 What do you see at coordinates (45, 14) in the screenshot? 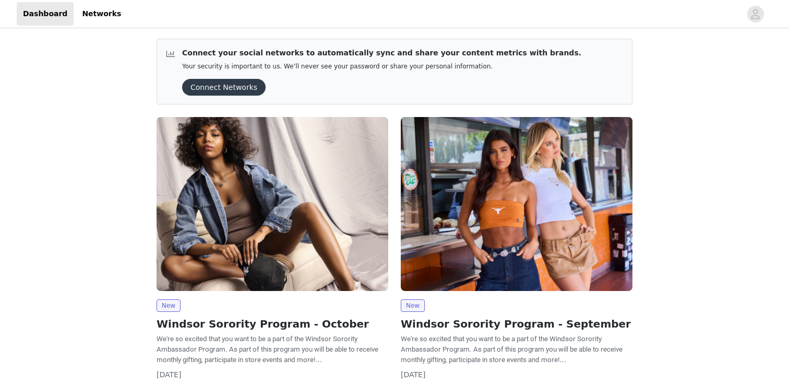
I see `a: Dashboard` at bounding box center [45, 14].